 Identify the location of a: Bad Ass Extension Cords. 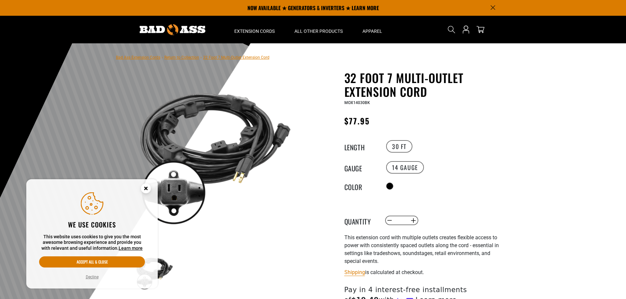
(138, 58).